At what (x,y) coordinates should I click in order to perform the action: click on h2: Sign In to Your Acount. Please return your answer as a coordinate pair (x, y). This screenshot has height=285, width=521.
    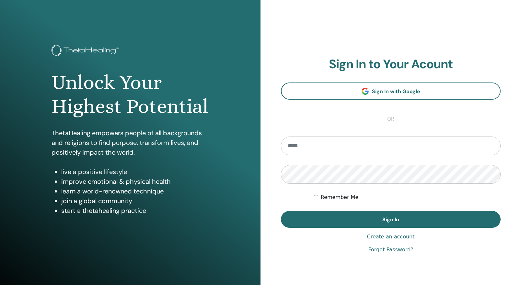
    Looking at the image, I should click on (390, 64).